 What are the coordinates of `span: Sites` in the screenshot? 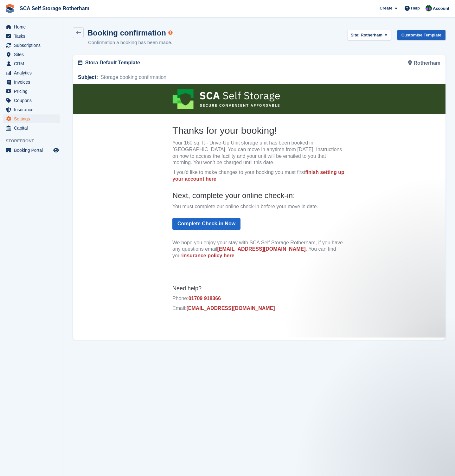 It's located at (33, 55).